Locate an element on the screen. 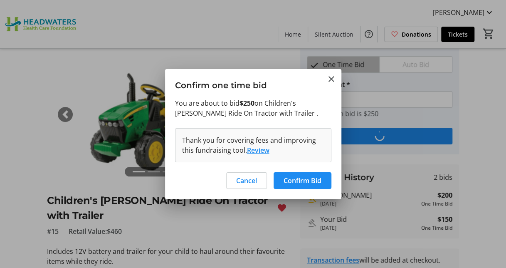 This screenshot has height=268, width=506. strong: $250 is located at coordinates (247, 103).